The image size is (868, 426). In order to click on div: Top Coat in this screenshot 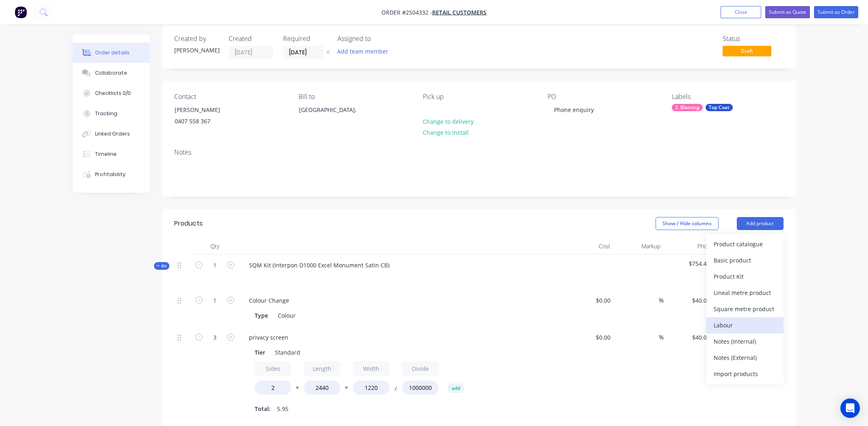, I will do `click(719, 108)`.